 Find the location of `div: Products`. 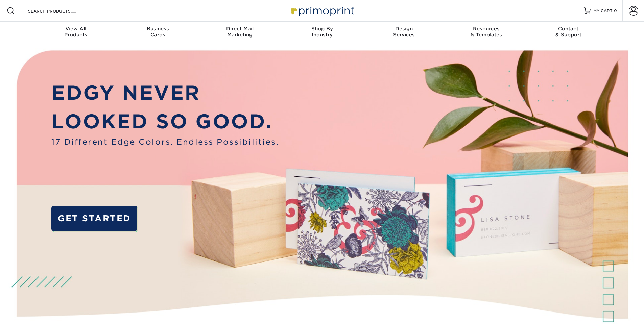

div: Products is located at coordinates (75, 31).